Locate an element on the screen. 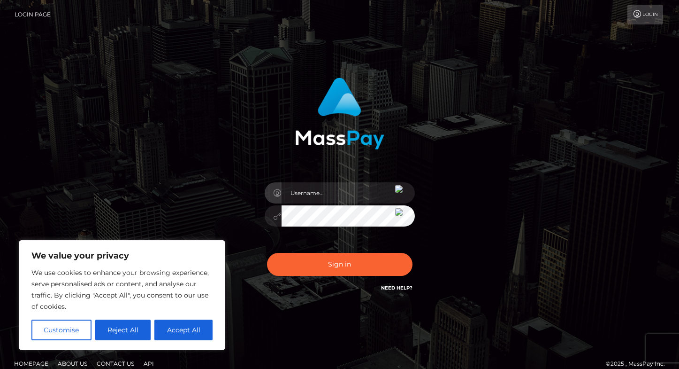 This screenshot has width=679, height=369. a: Login is located at coordinates (646, 15).